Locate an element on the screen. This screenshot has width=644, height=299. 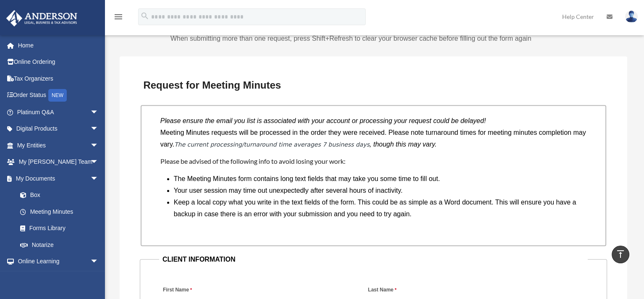
a: menu is located at coordinates (118, 18).